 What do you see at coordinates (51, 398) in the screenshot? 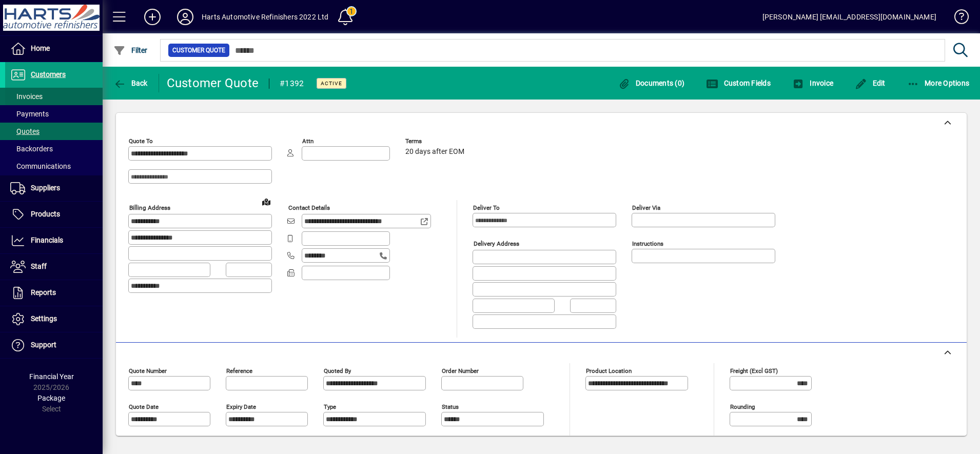
I see `span: Package` at bounding box center [51, 398].